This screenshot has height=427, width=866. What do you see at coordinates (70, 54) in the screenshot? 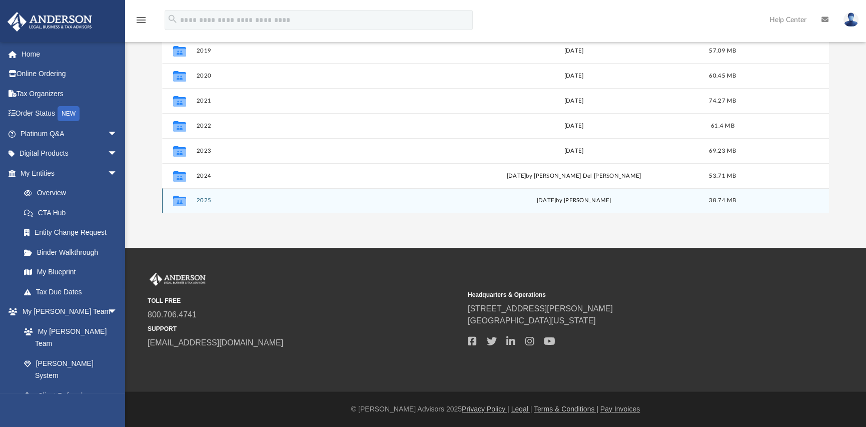
I see `a: Home` at bounding box center [70, 54].